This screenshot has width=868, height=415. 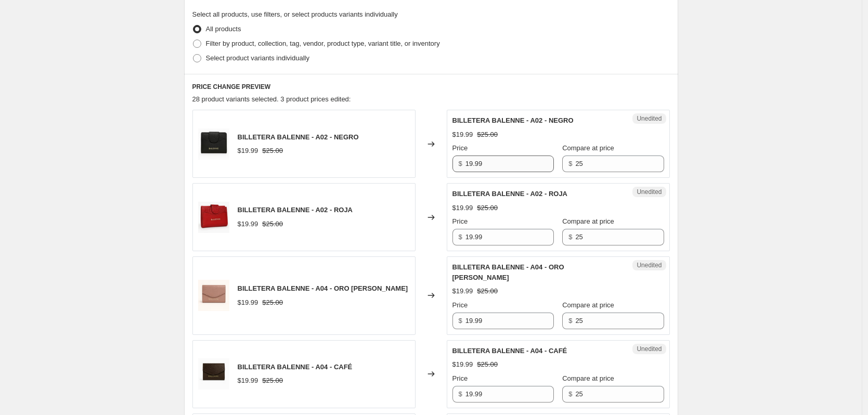 What do you see at coordinates (257, 58) in the screenshot?
I see `span: Select product variants individually` at bounding box center [257, 58].